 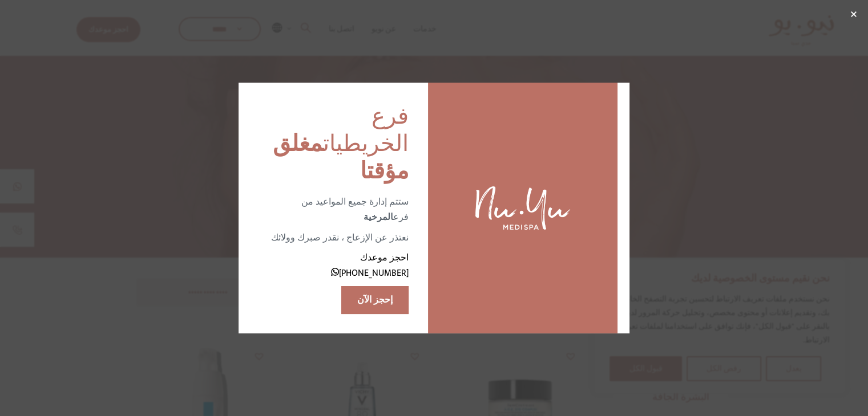 What do you see at coordinates (334, 258) in the screenshot?
I see `p: احجز موعدك` at bounding box center [334, 258].